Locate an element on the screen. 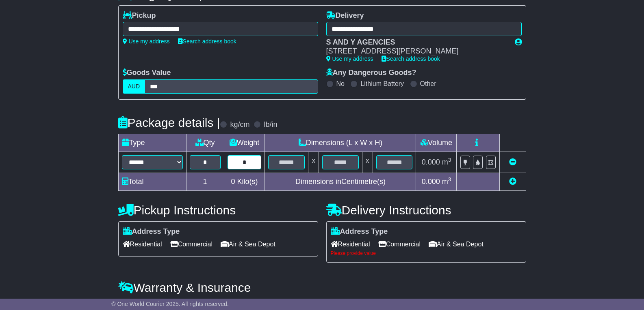 The image size is (644, 310). div: Please provide value is located at coordinates (426, 253).